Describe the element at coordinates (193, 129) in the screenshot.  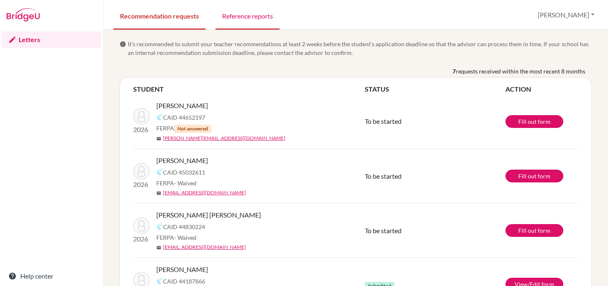
I see `span: Not answered` at that location.